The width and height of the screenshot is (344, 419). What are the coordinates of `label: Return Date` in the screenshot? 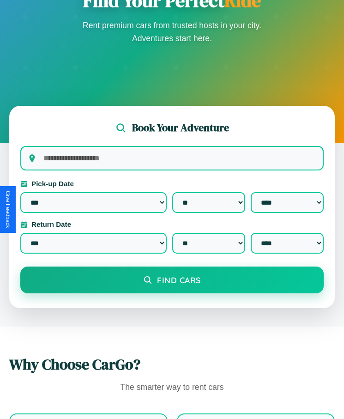 It's located at (172, 224).